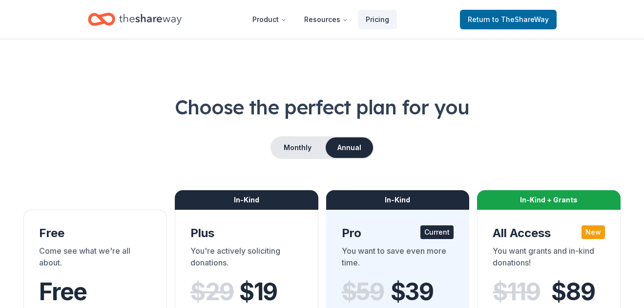  What do you see at coordinates (349, 147) in the screenshot?
I see `button: Annual` at bounding box center [349, 147].